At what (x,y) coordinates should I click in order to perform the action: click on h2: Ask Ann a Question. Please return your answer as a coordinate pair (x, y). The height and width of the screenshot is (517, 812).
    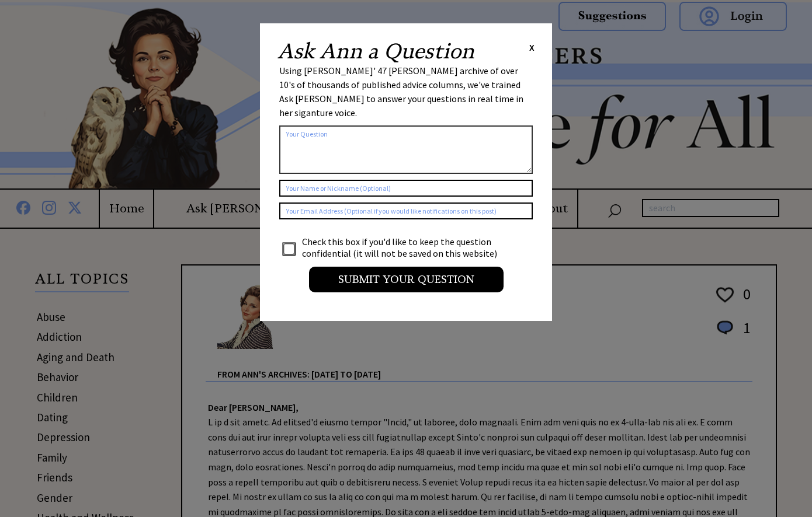
    Looking at the image, I should click on (376, 51).